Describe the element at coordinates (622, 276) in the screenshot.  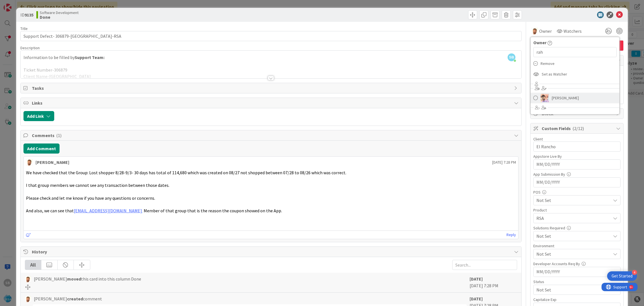
I see `div: Get Started` at that location.